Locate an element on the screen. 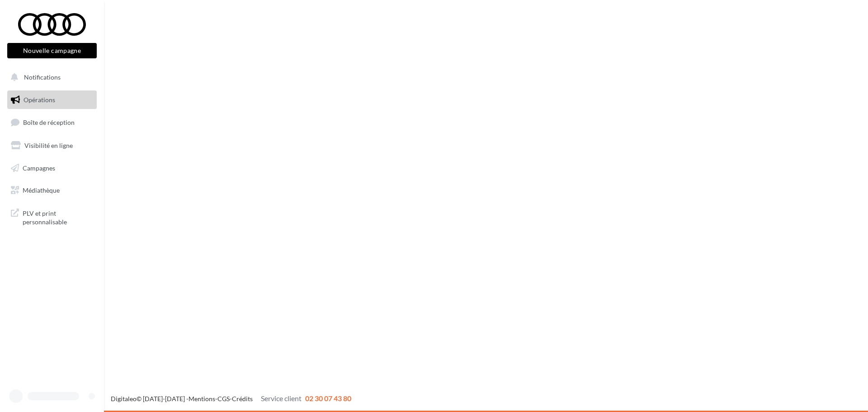 The image size is (868, 412). span: Médiathèque is located at coordinates (41, 190).